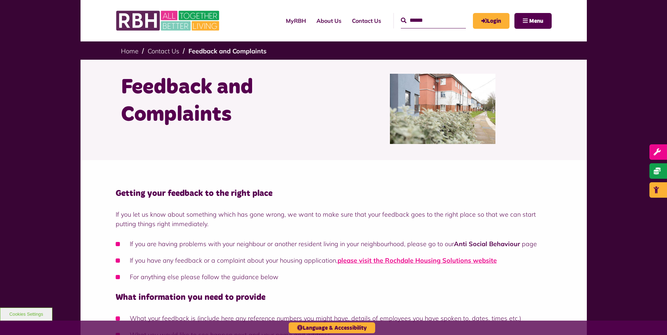 Image resolution: width=667 pixels, height=335 pixels. Describe the element at coordinates (130, 51) in the screenshot. I see `a: Home` at that location.